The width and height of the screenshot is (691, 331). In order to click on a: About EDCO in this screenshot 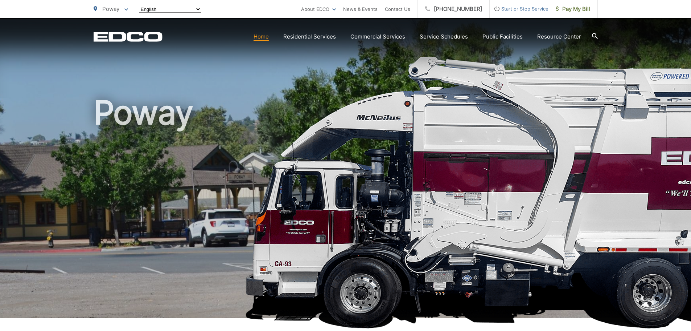, I will do `click(319, 9)`.